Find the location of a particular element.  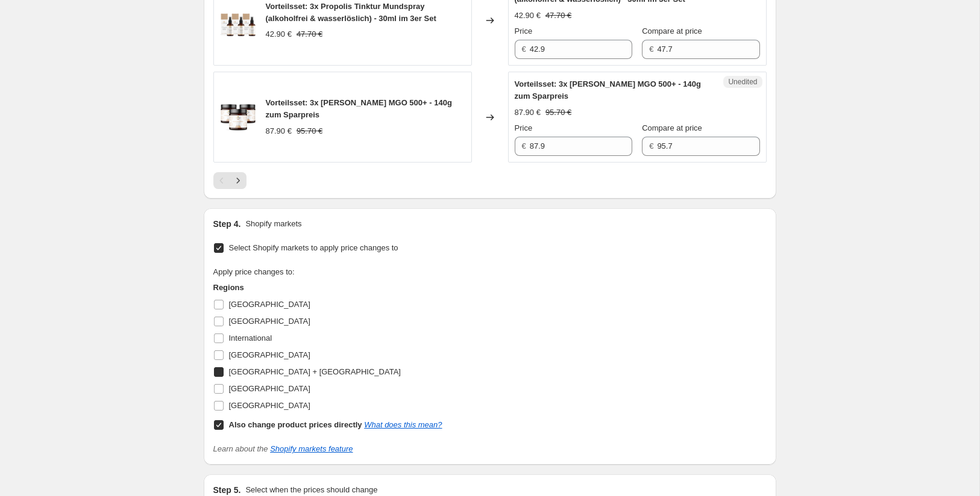

nav: Pagination is located at coordinates (230, 181).